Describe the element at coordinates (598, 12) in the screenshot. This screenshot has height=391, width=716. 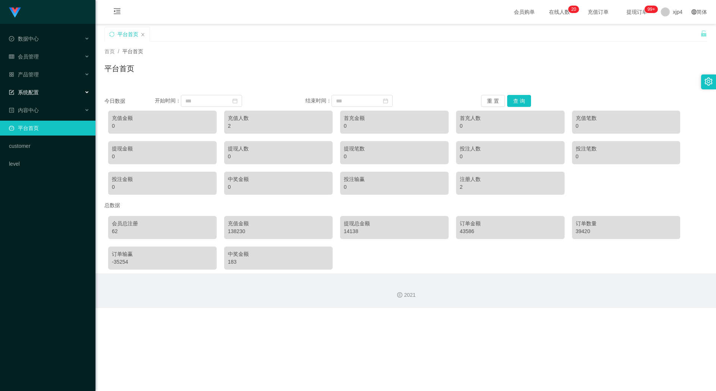
I see `span: 充值订单` at that location.